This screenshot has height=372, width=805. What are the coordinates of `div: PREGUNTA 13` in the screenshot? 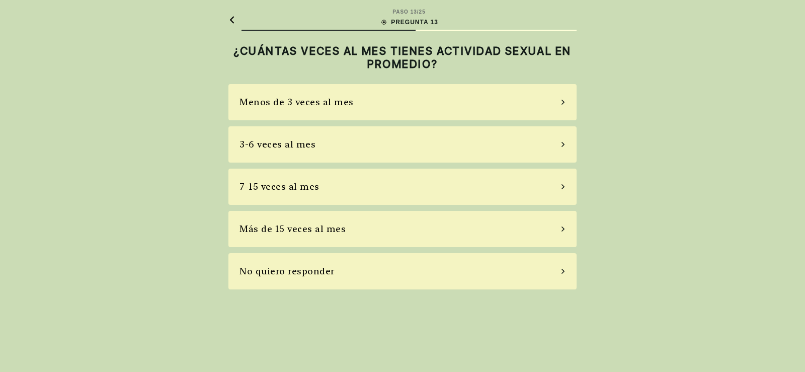 It's located at (409, 22).